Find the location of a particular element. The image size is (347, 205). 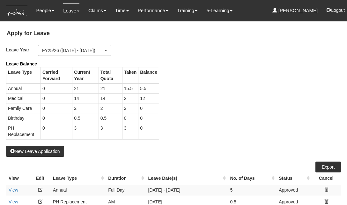

th: Status : activate to sort column ascending is located at coordinates (294, 178).